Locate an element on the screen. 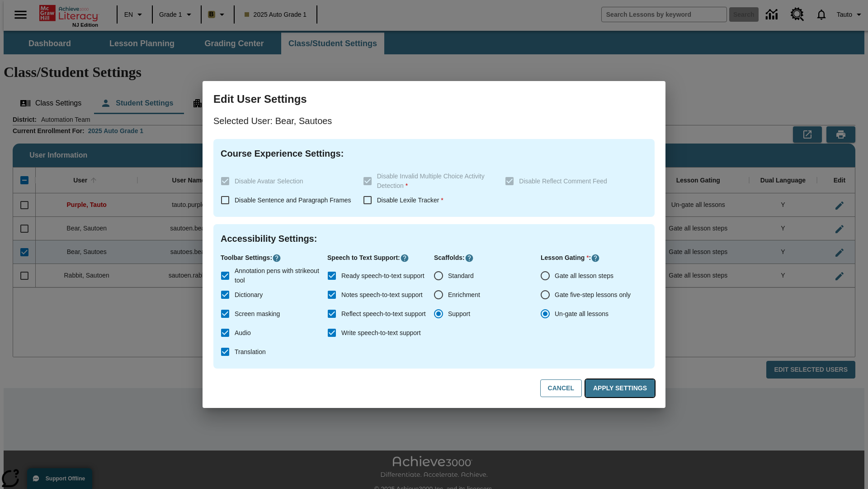 This screenshot has height=489, width=868. span: Audio is located at coordinates (243, 332).